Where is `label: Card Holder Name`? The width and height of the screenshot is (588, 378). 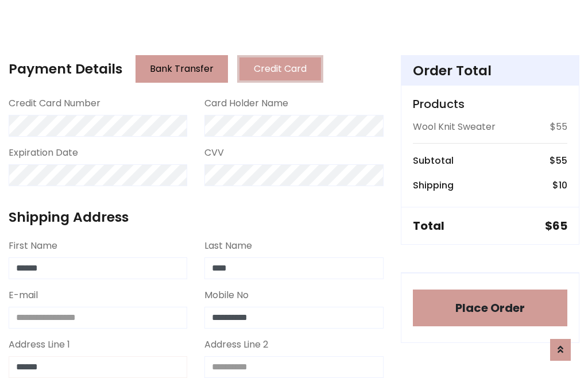 label: Card Holder Name is located at coordinates (246, 104).